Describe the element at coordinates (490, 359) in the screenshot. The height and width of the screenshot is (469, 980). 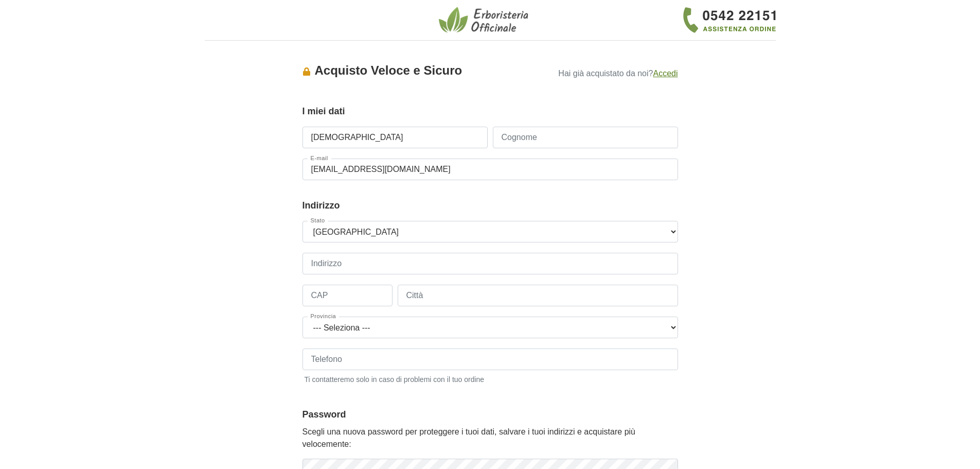
I see `input: Telefono` at that location.